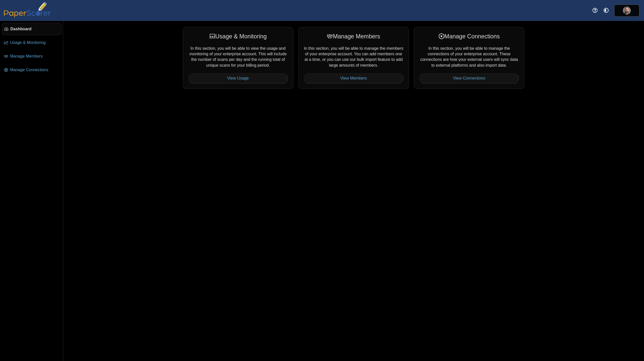 Image resolution: width=644 pixels, height=361 pixels. What do you see at coordinates (32, 29) in the screenshot?
I see `a: Dashboard` at bounding box center [32, 29].